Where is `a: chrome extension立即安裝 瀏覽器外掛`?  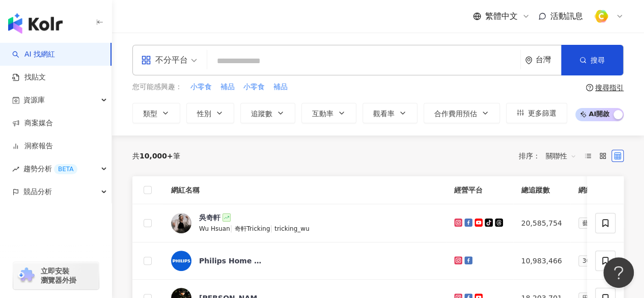
a: chrome extension立即安裝 瀏覽器外掛 is located at coordinates (56, 275).